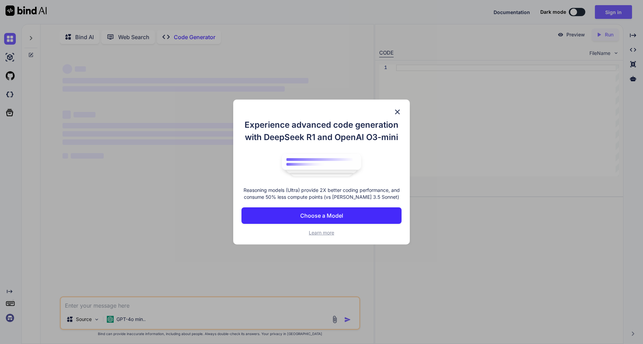 Image resolution: width=643 pixels, height=344 pixels. What do you see at coordinates (321, 165) in the screenshot?
I see `img: bind logo` at bounding box center [321, 165].